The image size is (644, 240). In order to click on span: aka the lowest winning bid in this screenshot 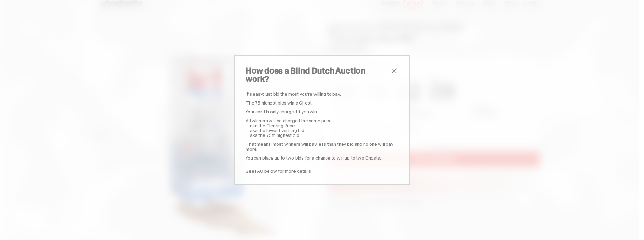, I will do `click(277, 130)`.